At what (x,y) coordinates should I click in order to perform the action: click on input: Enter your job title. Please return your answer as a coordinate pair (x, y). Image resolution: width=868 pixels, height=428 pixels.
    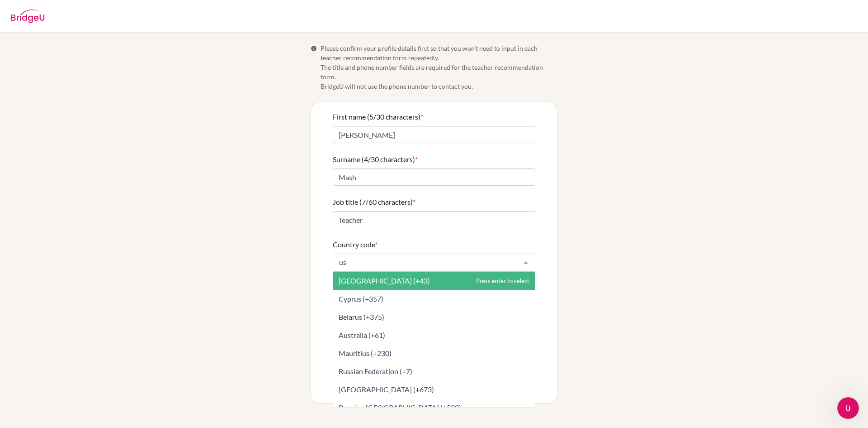
    Looking at the image, I should click on (434, 219).